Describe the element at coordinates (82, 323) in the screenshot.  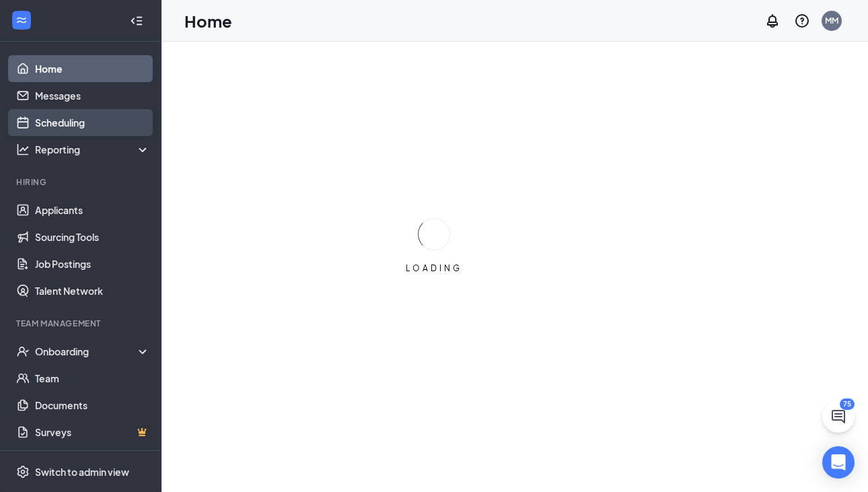
I see `div: Team Management` at that location.